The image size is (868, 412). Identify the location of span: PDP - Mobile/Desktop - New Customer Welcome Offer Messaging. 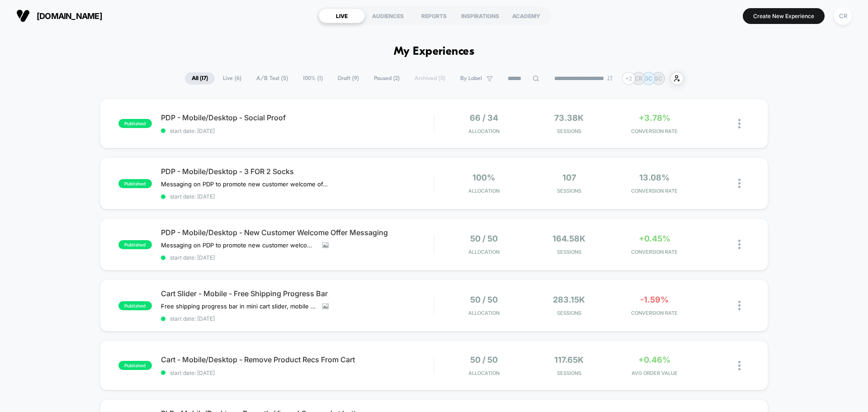
(297, 233).